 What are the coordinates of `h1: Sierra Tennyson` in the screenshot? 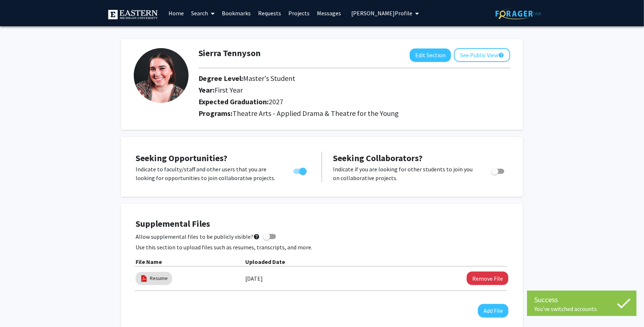 It's located at (230, 53).